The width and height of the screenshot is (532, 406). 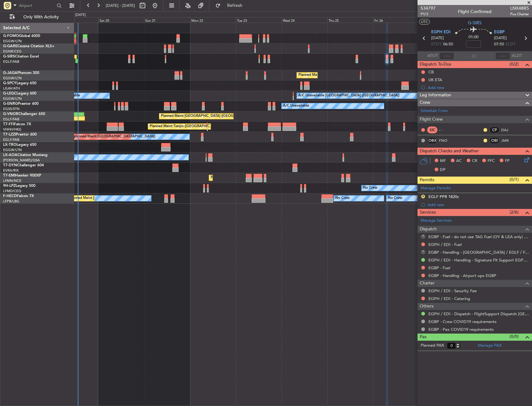 I want to click on span: MF, so click(x=443, y=161).